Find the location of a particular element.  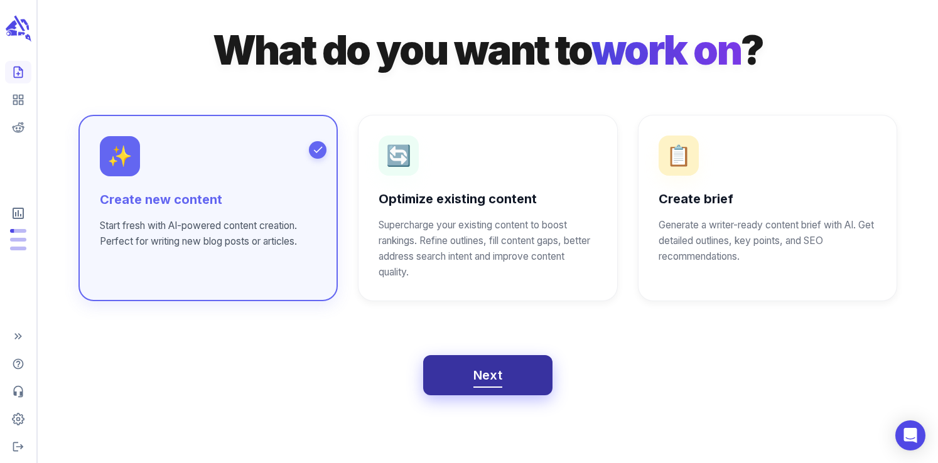

span: Create new content is located at coordinates (18, 72).